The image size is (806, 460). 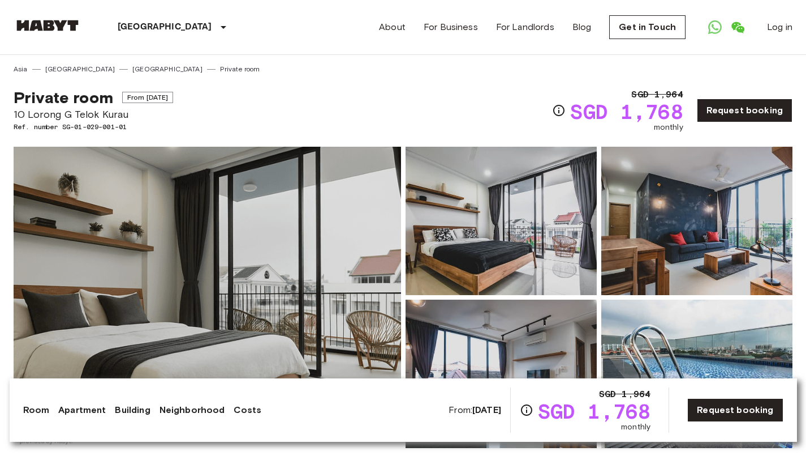 What do you see at coordinates (192, 410) in the screenshot?
I see `a: Neighborhood` at bounding box center [192, 410].